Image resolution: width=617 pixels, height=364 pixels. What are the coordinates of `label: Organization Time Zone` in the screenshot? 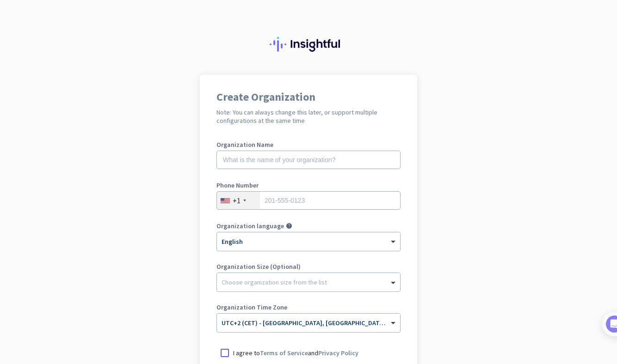 It's located at (308, 307).